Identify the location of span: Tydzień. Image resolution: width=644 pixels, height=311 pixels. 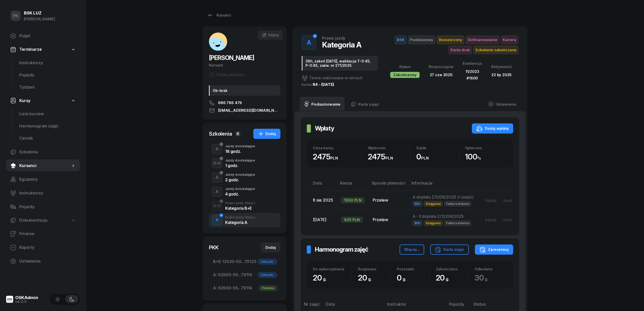
(47, 88).